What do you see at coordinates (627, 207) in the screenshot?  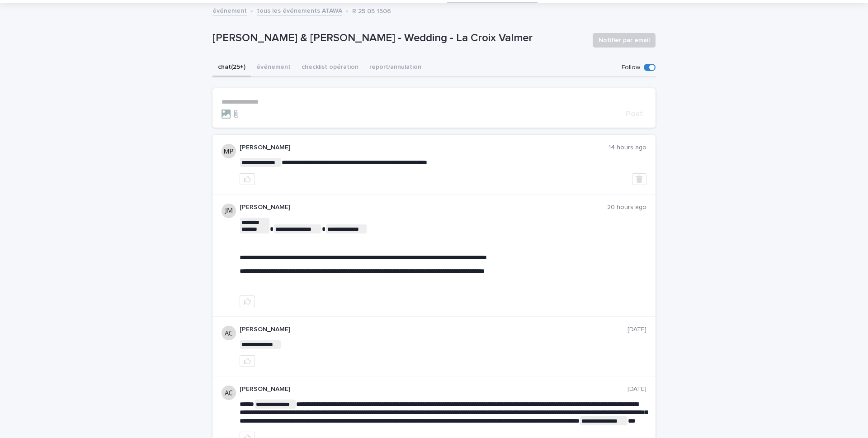 I see `p: 20 hours ago` at bounding box center [627, 207].